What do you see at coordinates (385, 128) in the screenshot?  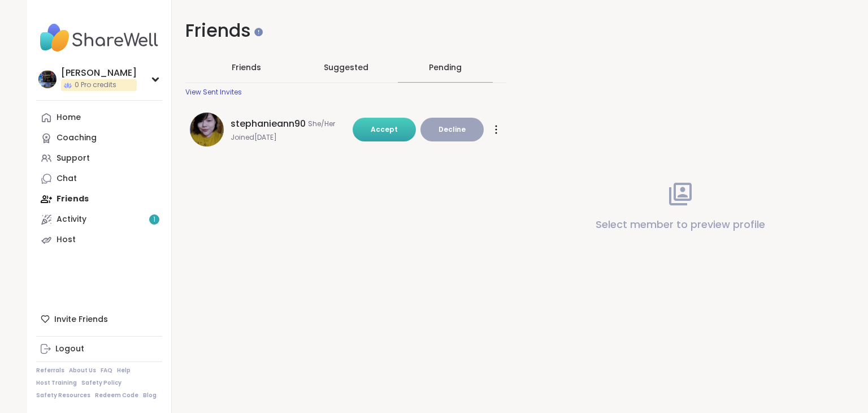 I see `span: Accept` at bounding box center [385, 128].